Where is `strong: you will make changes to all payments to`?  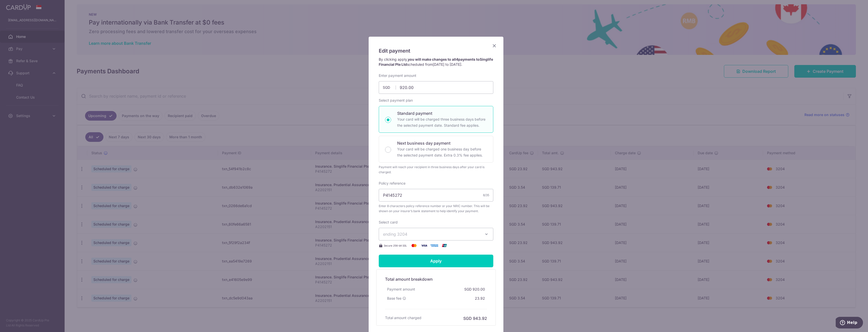
strong: you will make changes to all payments to is located at coordinates (436, 62).